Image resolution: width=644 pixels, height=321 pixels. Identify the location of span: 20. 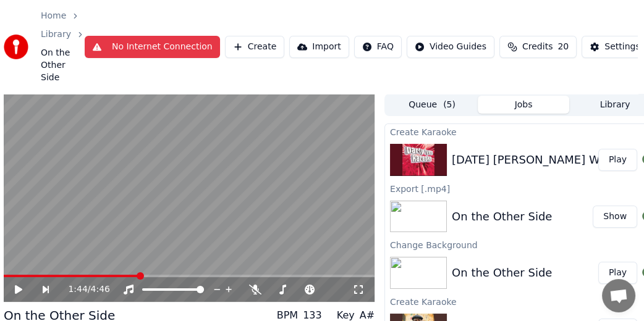
(563, 47).